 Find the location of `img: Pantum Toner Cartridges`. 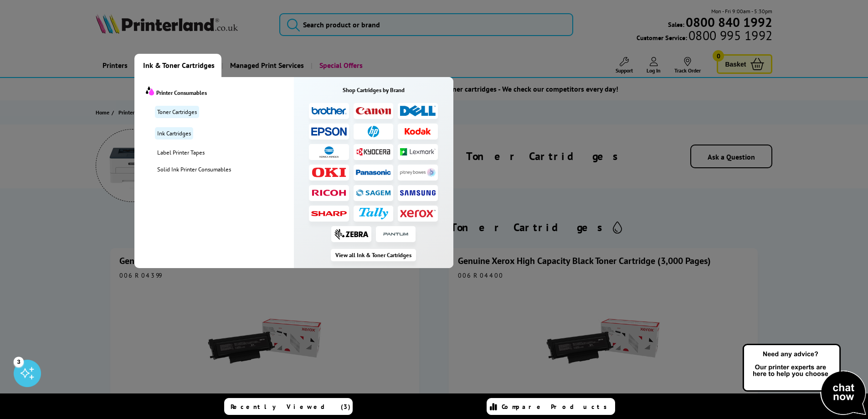

img: Pantum Toner Cartridges is located at coordinates (396, 234).